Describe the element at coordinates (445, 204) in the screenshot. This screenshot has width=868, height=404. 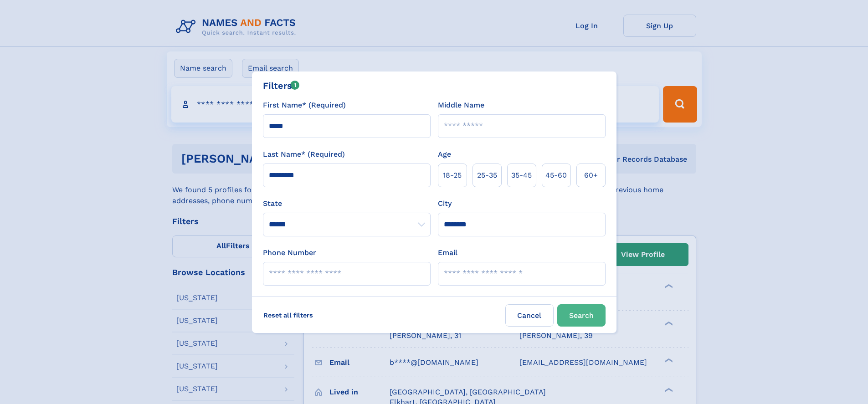
I see `label: City` at that location.